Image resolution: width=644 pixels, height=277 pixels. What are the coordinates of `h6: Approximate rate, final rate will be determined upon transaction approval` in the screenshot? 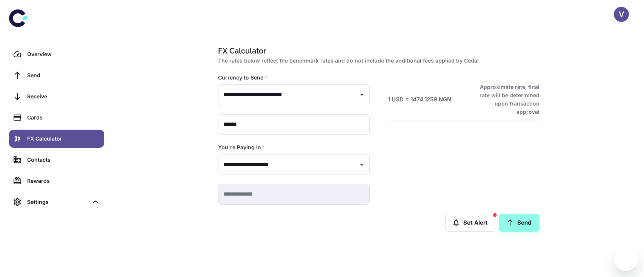 It's located at (505, 99).